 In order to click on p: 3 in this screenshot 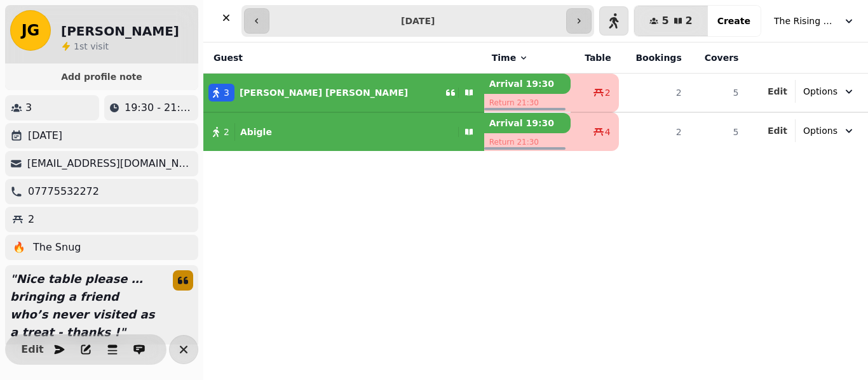, I will do `click(29, 108)`.